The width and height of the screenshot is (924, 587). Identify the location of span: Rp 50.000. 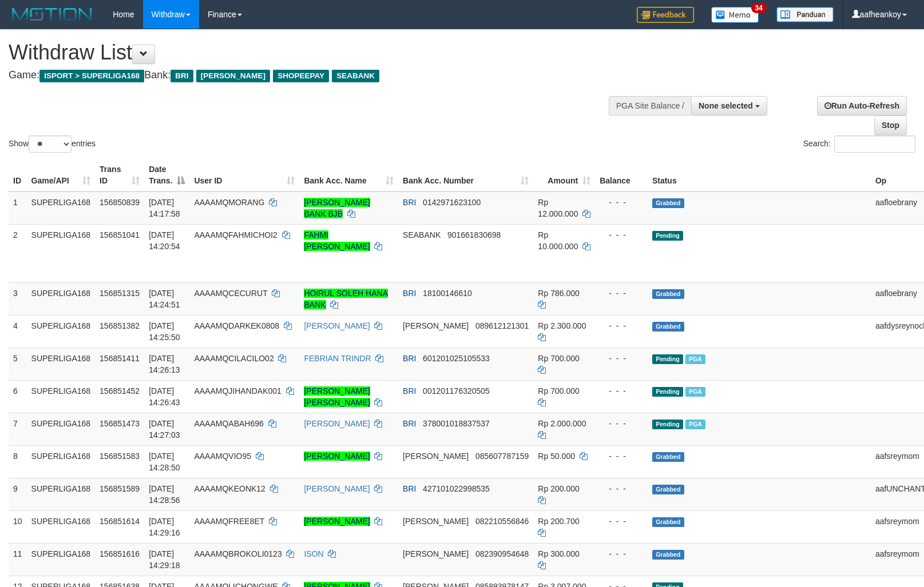
(556, 456).